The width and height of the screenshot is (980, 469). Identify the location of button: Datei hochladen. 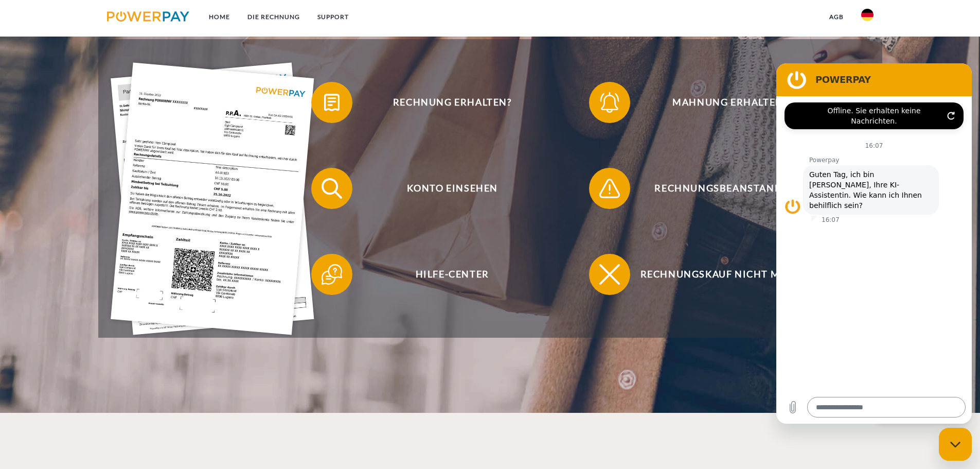
(16, 344).